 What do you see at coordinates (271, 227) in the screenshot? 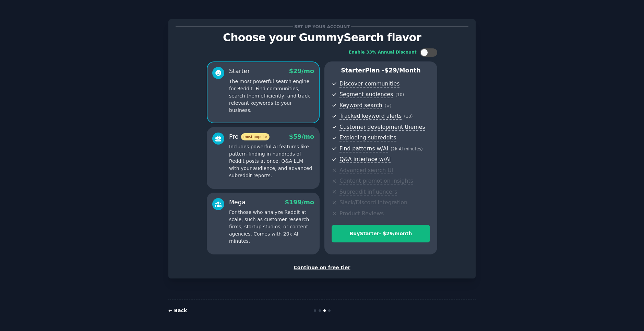
I see `p: For those who analyze Reddit at scale, such as customer research firms, startup studios, or conte...` at bounding box center [271, 227].